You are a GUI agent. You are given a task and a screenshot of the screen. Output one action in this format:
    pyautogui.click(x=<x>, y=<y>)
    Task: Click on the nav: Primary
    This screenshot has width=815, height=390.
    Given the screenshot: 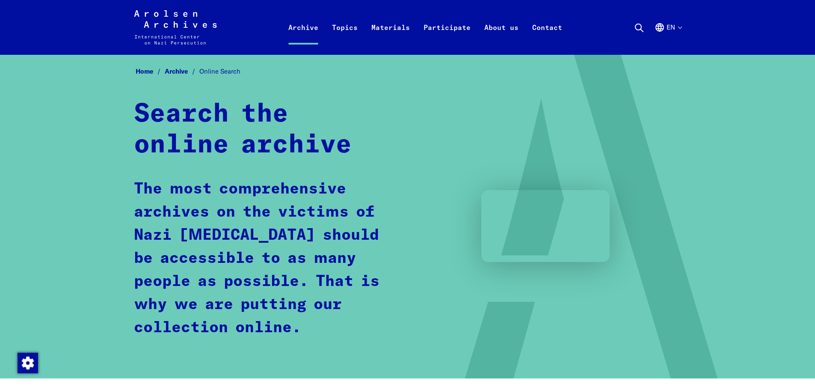 What is the action you would take?
    pyautogui.click(x=425, y=27)
    